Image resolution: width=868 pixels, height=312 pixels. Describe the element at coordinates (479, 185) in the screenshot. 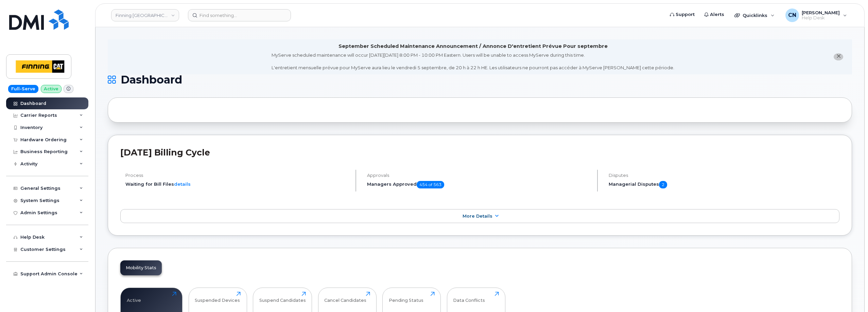

I see `h5: Managers Approved` at that location.